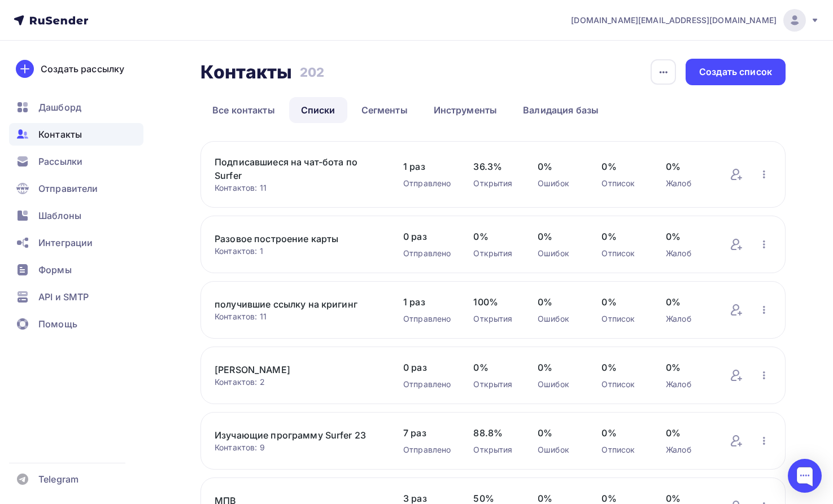  What do you see at coordinates (77, 188) in the screenshot?
I see `a: Отправители` at bounding box center [77, 188].